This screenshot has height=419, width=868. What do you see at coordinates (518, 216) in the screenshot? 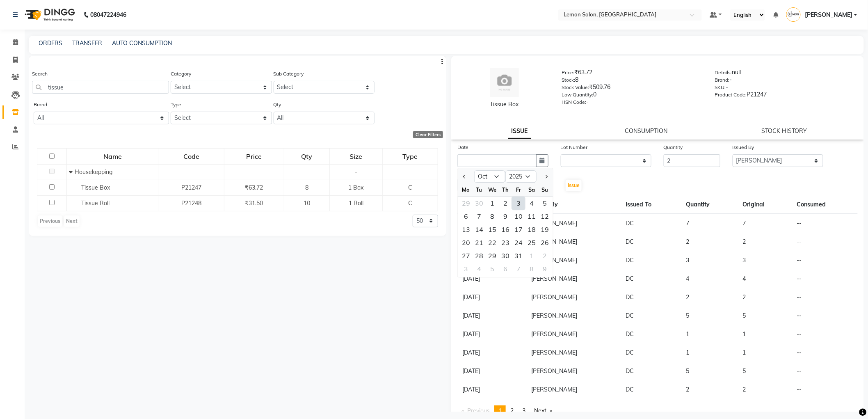
I see `div: Friday, October 10, 2025` at bounding box center [518, 216].